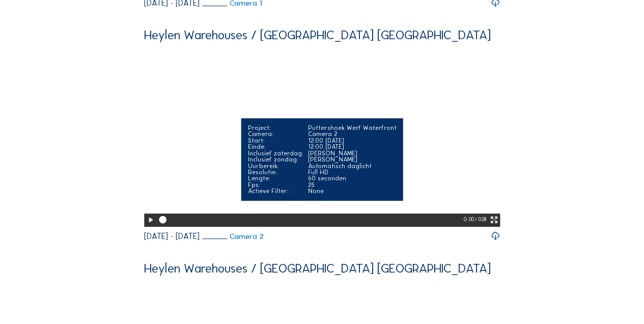 This screenshot has width=644, height=324. What do you see at coordinates (352, 134) in the screenshot?
I see `div: Camera 2` at bounding box center [352, 134].